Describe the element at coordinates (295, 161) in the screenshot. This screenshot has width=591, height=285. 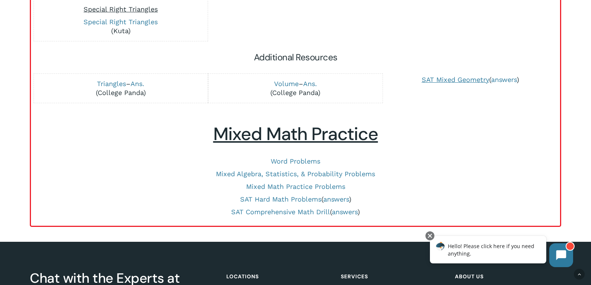
I see `a: Word Problems` at that location.